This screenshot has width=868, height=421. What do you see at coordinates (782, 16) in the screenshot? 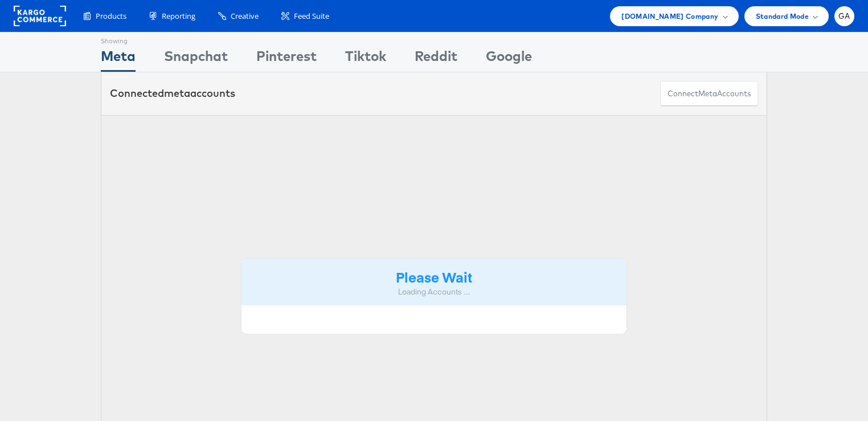
I see `span: Standard Mode` at bounding box center [782, 16].